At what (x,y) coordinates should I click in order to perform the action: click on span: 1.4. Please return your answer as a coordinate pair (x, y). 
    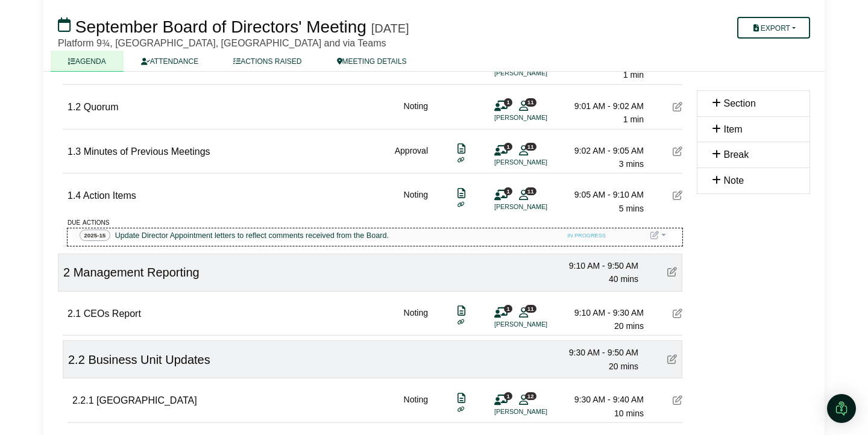
    Looking at the image, I should click on (74, 195).